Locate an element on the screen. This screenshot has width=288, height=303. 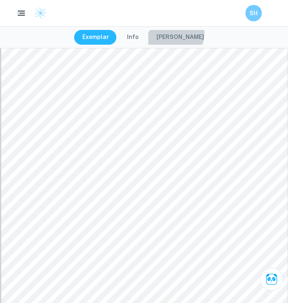
a: Clastify logo is located at coordinates (38, 13).